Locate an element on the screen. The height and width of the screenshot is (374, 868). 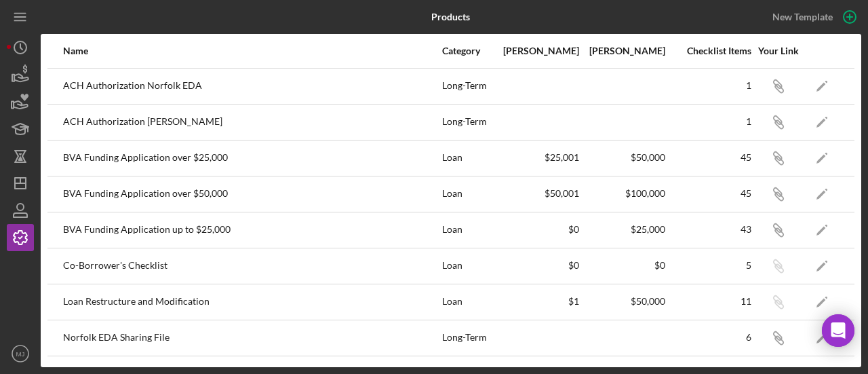
div: Checklist Items is located at coordinates (708, 51).